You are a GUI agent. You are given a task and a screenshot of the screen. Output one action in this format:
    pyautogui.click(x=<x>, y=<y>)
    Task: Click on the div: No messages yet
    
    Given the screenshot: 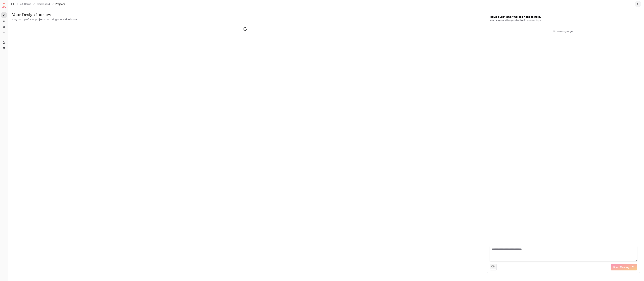 What is the action you would take?
    pyautogui.click(x=564, y=31)
    